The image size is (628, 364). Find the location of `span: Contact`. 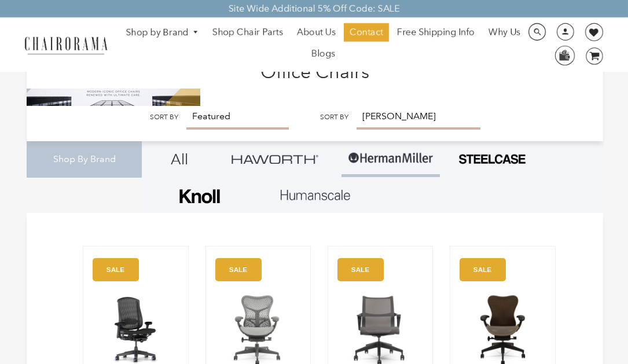

span: Contact is located at coordinates (367, 32).